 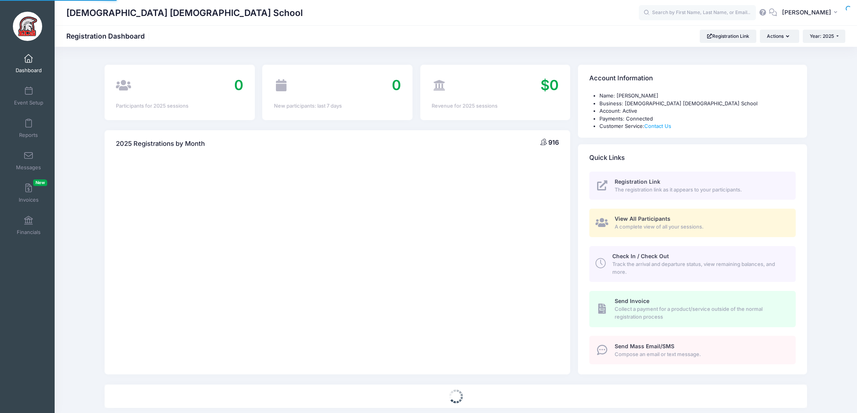 What do you see at coordinates (28, 64) in the screenshot?
I see `a: Dashboard` at bounding box center [28, 64].